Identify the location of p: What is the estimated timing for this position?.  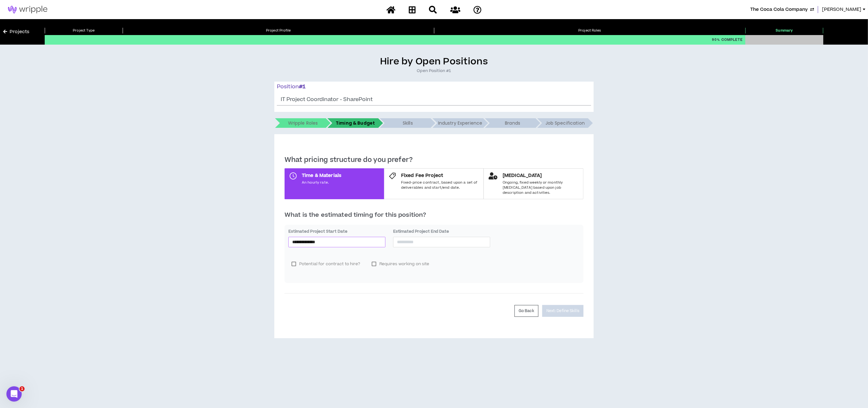
(434, 215).